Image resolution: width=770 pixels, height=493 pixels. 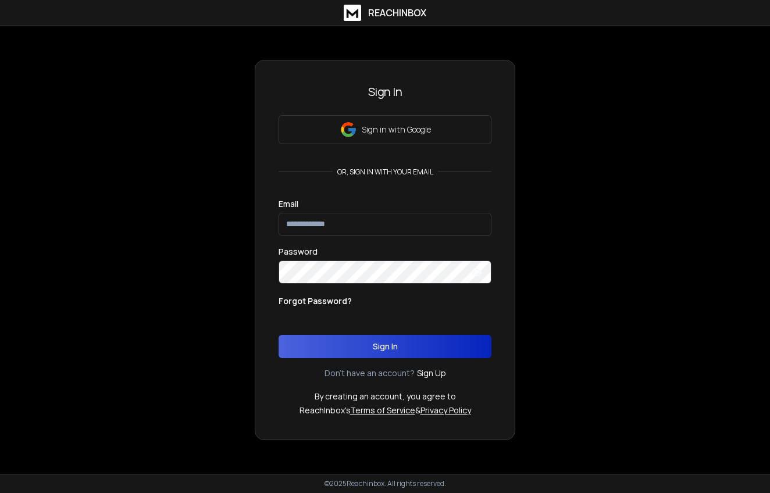 What do you see at coordinates (385, 13) in the screenshot?
I see `a: ReachInbox` at bounding box center [385, 13].